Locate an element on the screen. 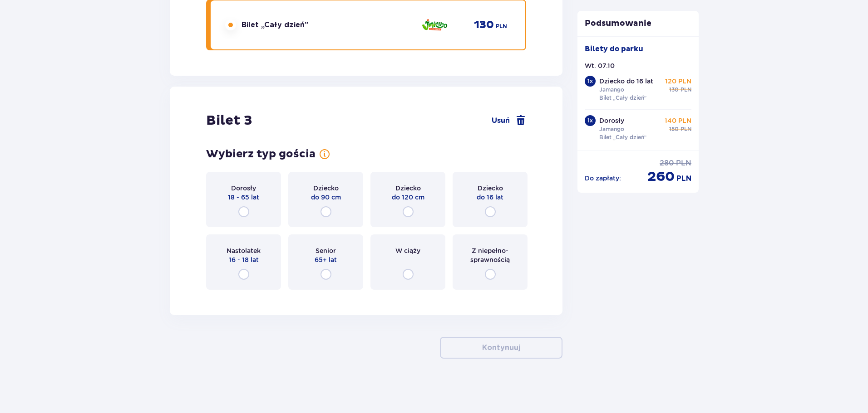  h2: Bilet 3 is located at coordinates (229, 121).